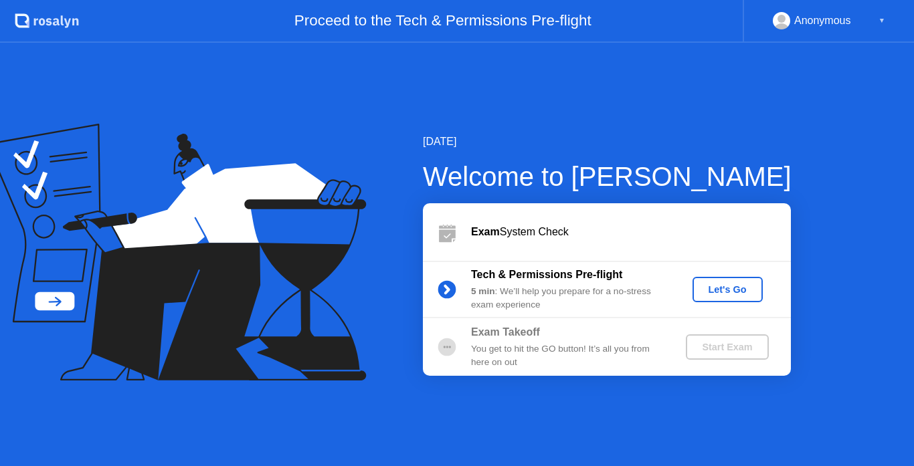 Image resolution: width=914 pixels, height=466 pixels. Describe the element at coordinates (631, 232) in the screenshot. I see `div: System Check` at that location.